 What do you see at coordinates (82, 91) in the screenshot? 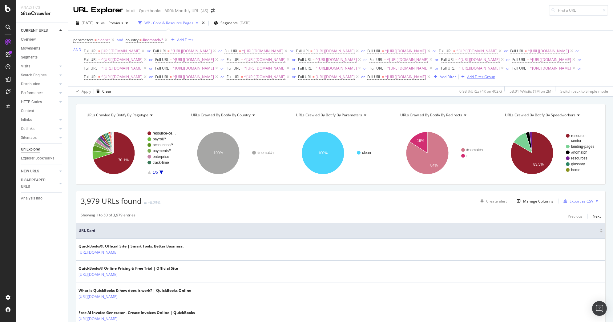
I see `button: Apply` at bounding box center [82, 91].